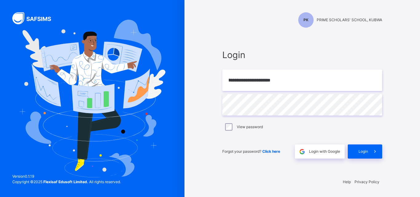 The image size is (420, 197). I want to click on span: Version 0.1.19, so click(66, 176).